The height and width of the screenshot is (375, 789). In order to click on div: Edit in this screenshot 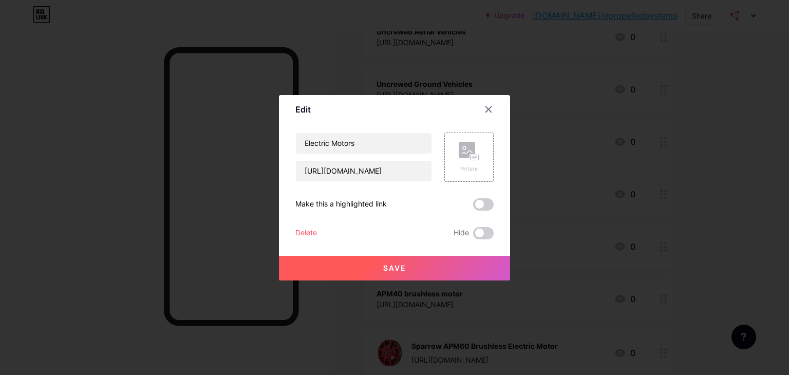, I will do `click(303, 109)`.